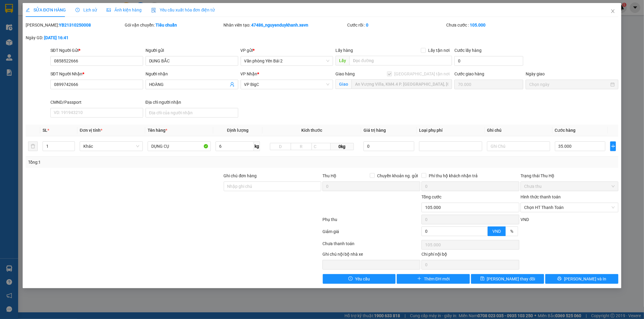  What do you see at coordinates (401, 61) in the screenshot?
I see `input: Dọc đường` at bounding box center [401, 61].